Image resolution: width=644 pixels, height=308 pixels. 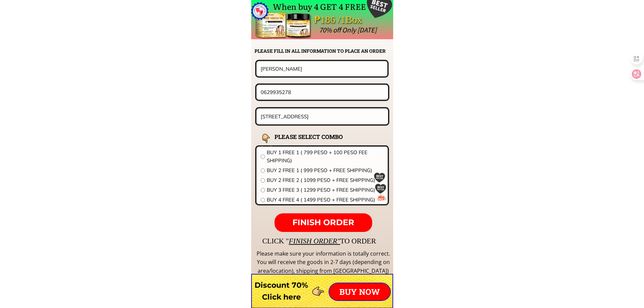 I want to click on h2: PLEASE SELECT COMBO, so click(x=317, y=136).